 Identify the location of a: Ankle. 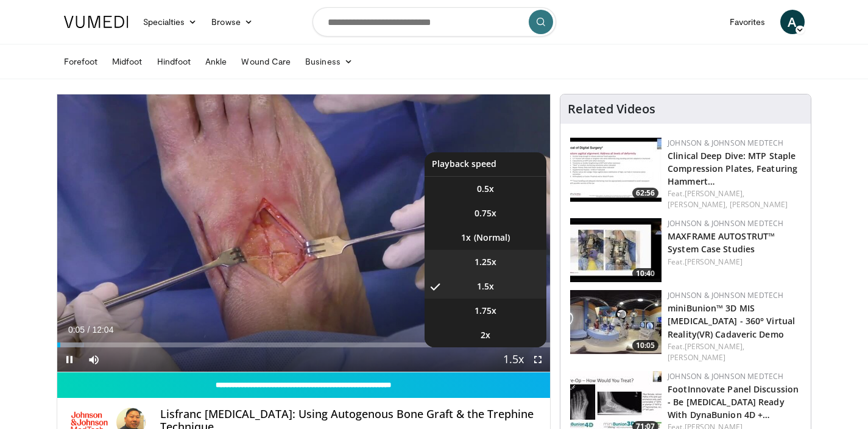
(216, 62).